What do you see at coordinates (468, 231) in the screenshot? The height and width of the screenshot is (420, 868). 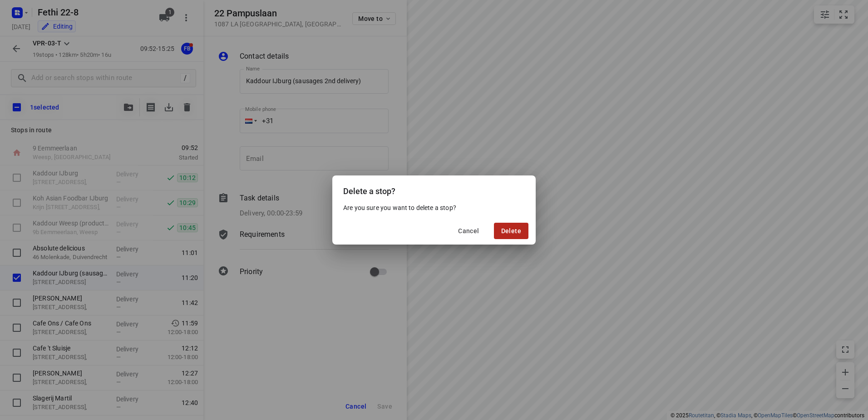 I see `span: Cancel` at bounding box center [468, 231].